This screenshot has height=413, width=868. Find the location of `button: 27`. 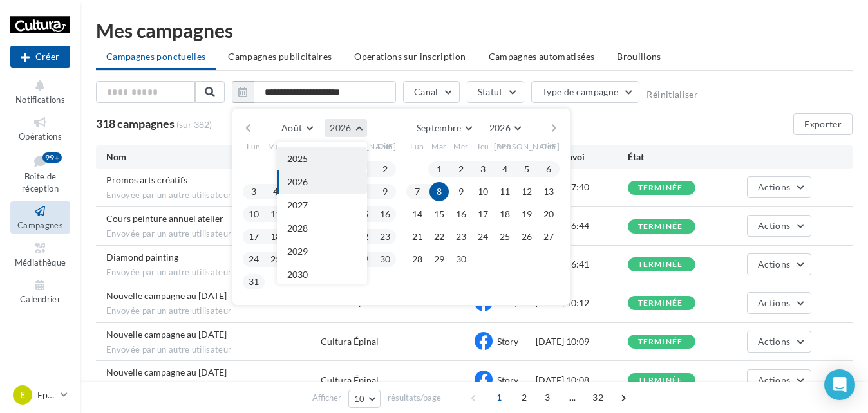

button: 27 is located at coordinates (548, 237).